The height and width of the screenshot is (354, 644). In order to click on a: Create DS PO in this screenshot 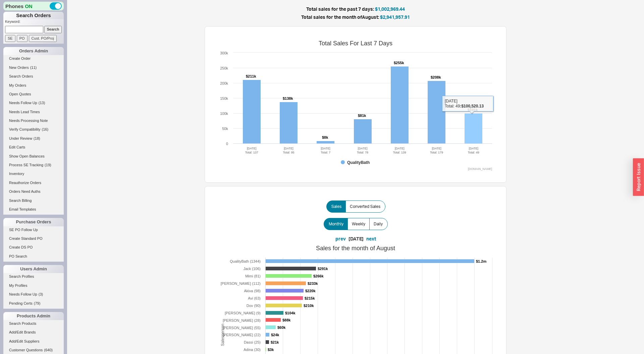, I will do `click(34, 247)`.